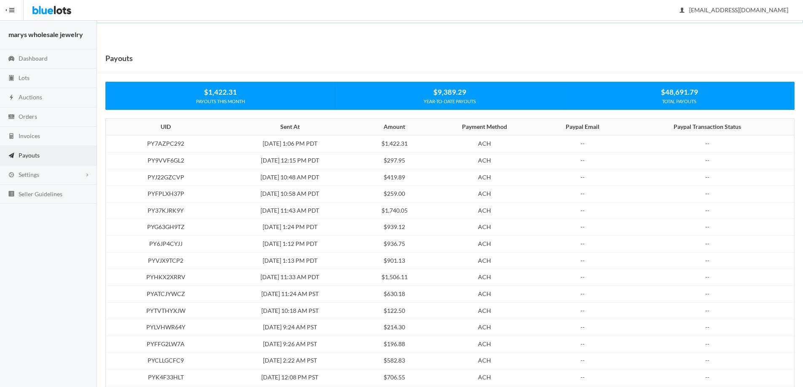  What do you see at coordinates (394, 278) in the screenshot?
I see `td: $1,506.11` at bounding box center [394, 278].